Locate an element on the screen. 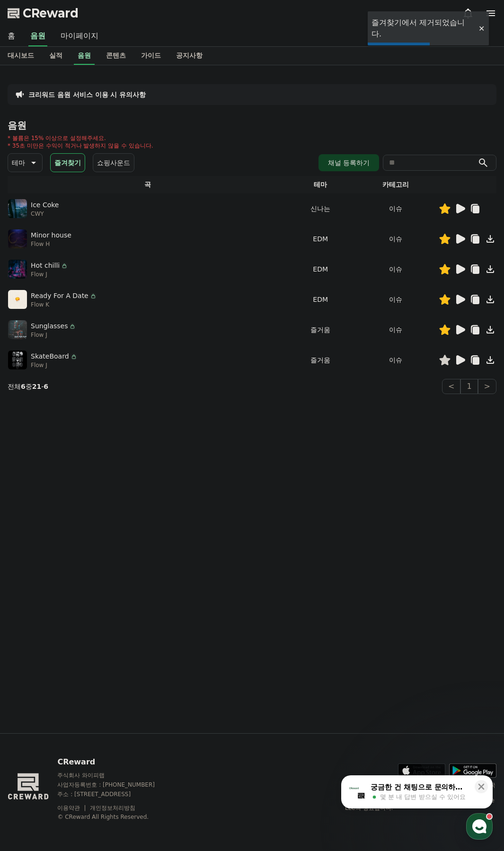 This screenshot has width=504, height=851. p: SkateBoard is located at coordinates (49, 356).